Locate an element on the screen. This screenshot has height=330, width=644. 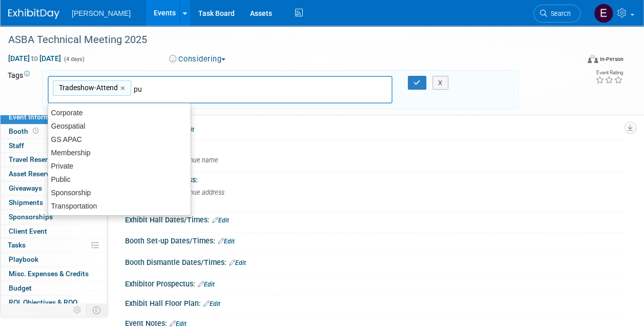
div: Exhibit Hall Dates/Times: is located at coordinates (374, 219).